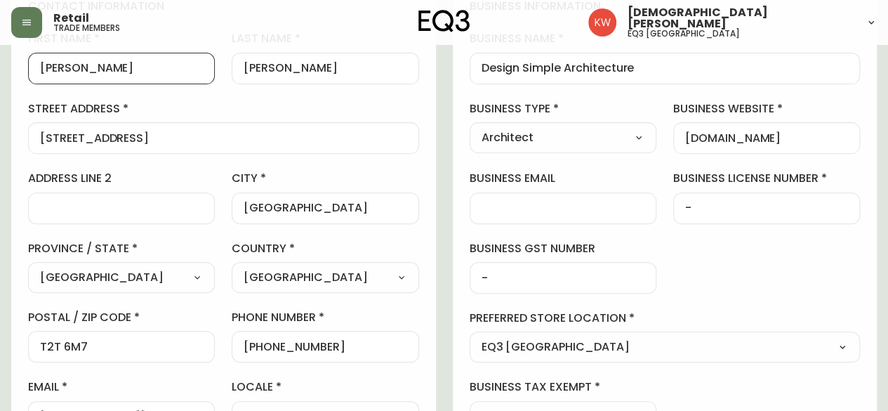  I want to click on label: province / state, so click(121, 249).